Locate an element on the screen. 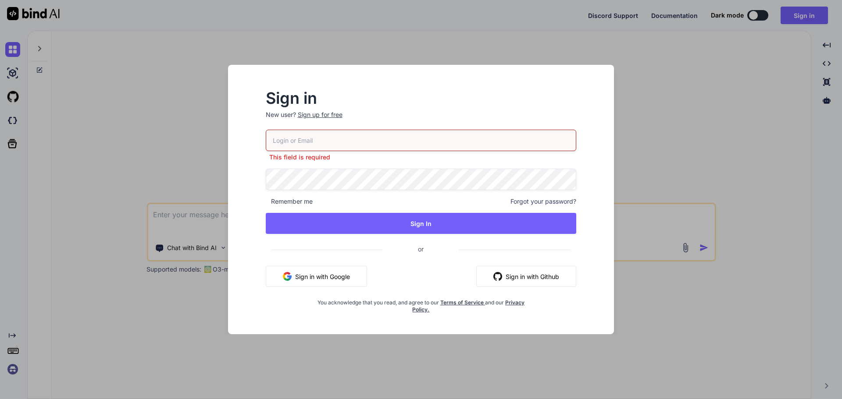 Image resolution: width=842 pixels, height=399 pixels. a: Privacy Policy. is located at coordinates (468, 306).